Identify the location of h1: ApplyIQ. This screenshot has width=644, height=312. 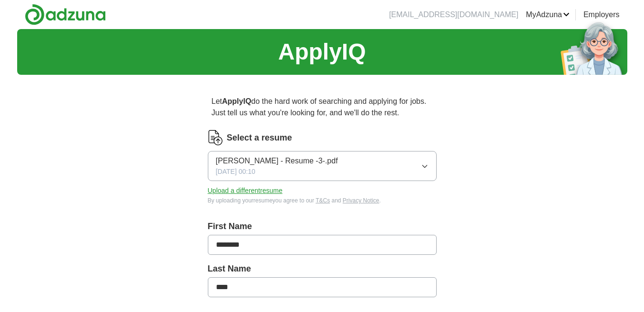
(322, 52).